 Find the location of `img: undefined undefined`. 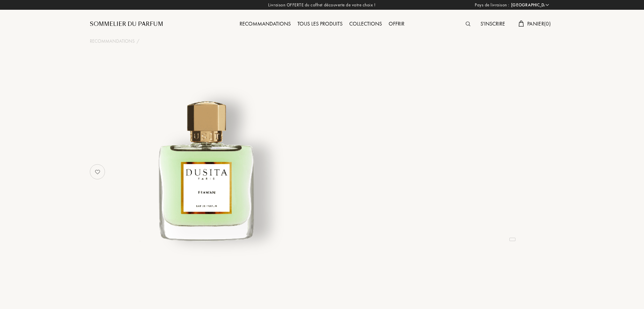

img: undefined undefined is located at coordinates (206, 168).